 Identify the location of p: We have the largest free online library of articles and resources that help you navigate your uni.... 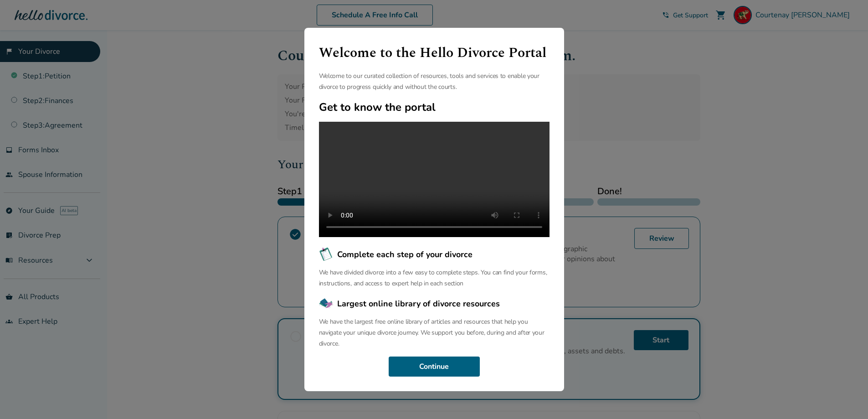
(434, 332).